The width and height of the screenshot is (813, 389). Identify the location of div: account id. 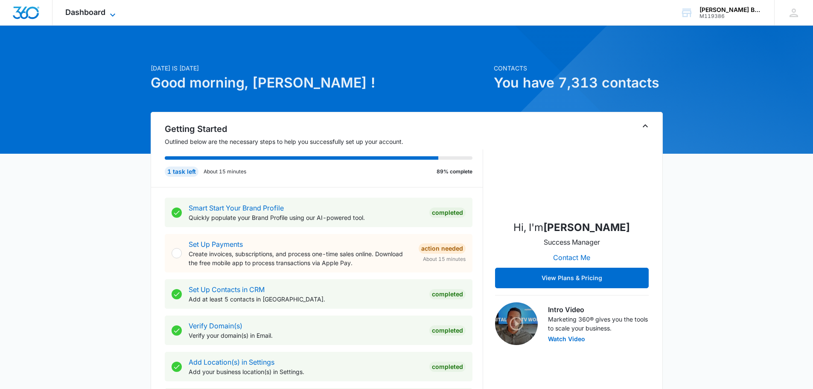
(731, 16).